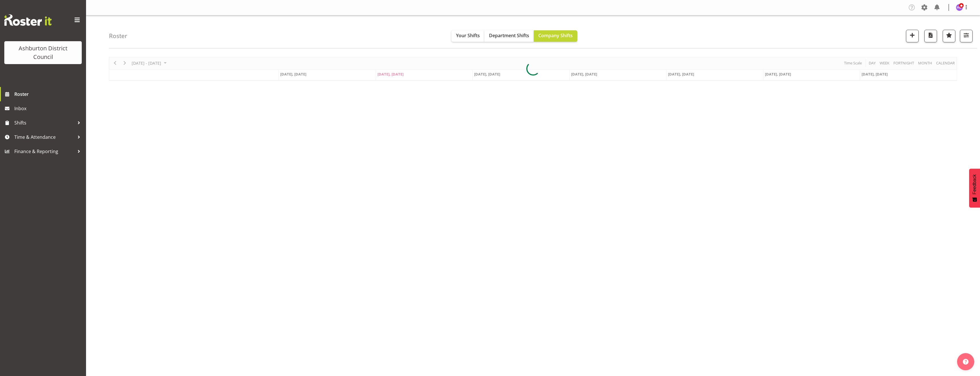 The height and width of the screenshot is (376, 980). I want to click on button: Download a PDF of the roster according to the set date range., so click(930, 36).